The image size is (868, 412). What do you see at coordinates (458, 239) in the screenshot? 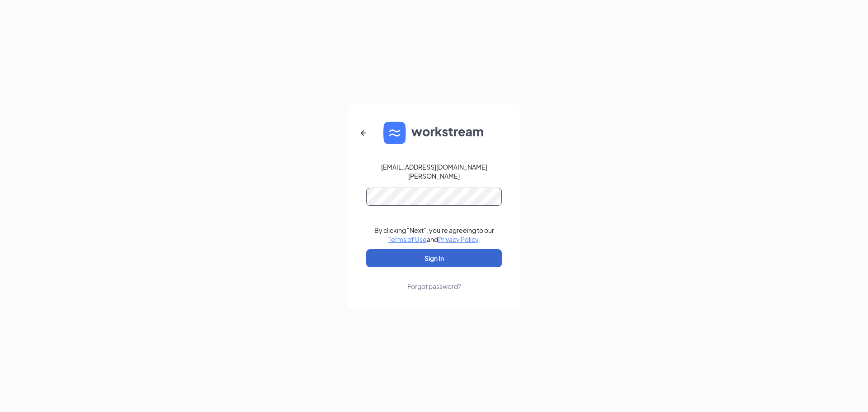
I see `a: Privacy Policy` at bounding box center [458, 239].